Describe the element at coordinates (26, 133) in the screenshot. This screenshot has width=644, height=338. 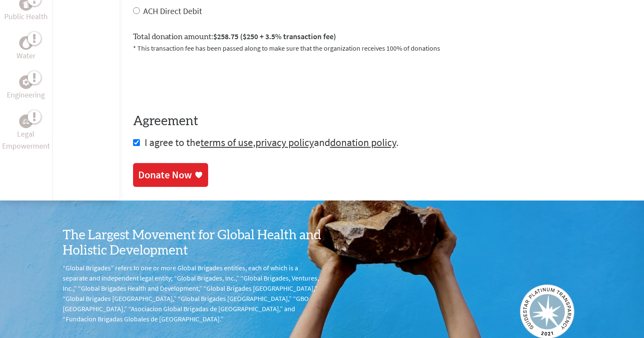
I see `a: Legal EmpowermentLegal Empowerment` at that location.